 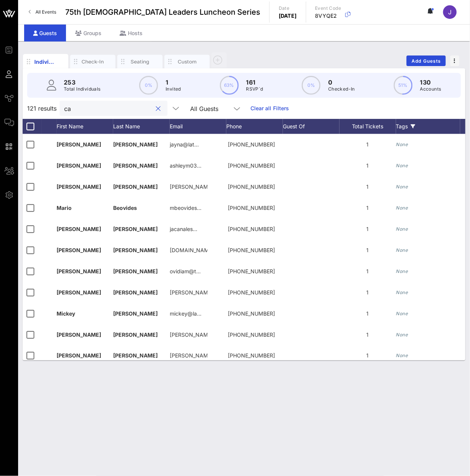 What do you see at coordinates (183, 229) in the screenshot?
I see `p: jacanales…` at bounding box center [183, 229].